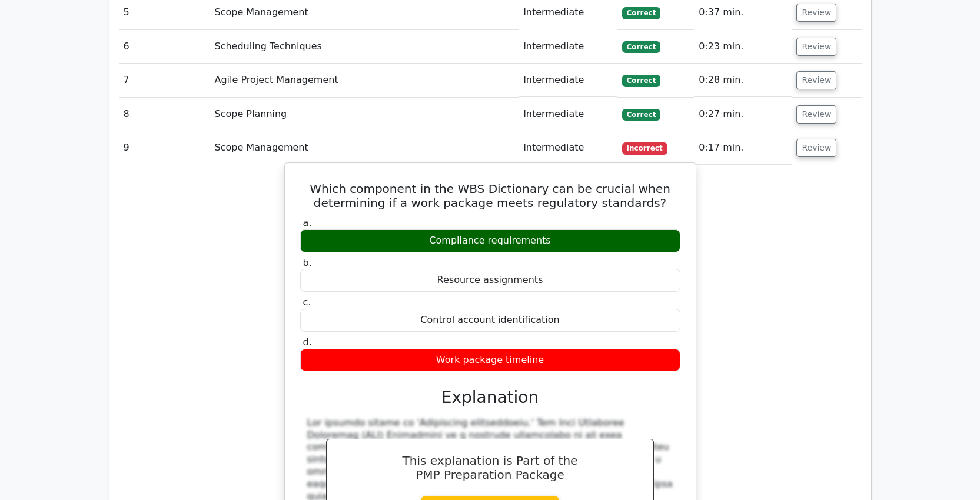  Describe the element at coordinates (644, 148) in the screenshot. I see `span: Incorrect` at that location.